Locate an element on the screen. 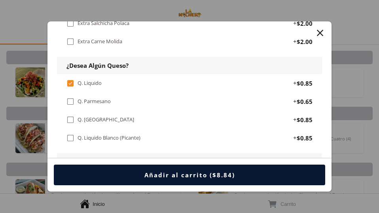  div: Q. Liquido Blanco (Picante) is located at coordinates (109, 137).